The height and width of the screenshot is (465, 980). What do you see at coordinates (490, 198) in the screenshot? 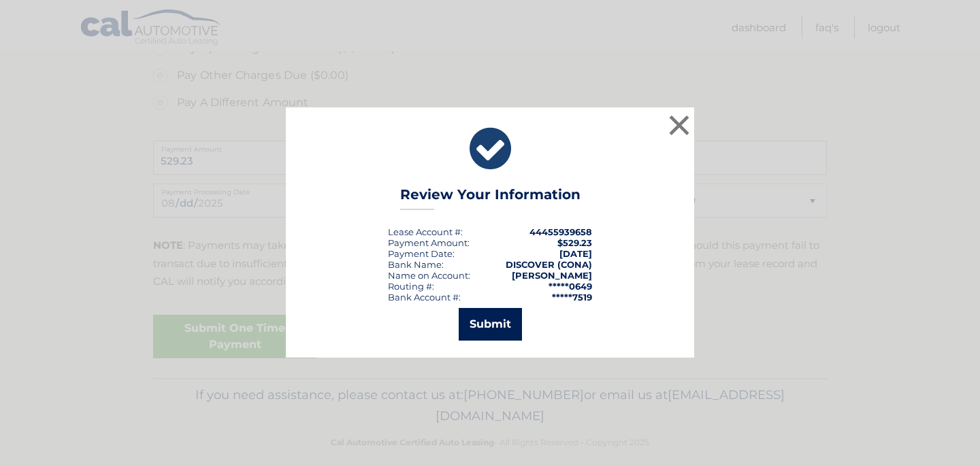
I see `h3: Review Your Information` at bounding box center [490, 198].